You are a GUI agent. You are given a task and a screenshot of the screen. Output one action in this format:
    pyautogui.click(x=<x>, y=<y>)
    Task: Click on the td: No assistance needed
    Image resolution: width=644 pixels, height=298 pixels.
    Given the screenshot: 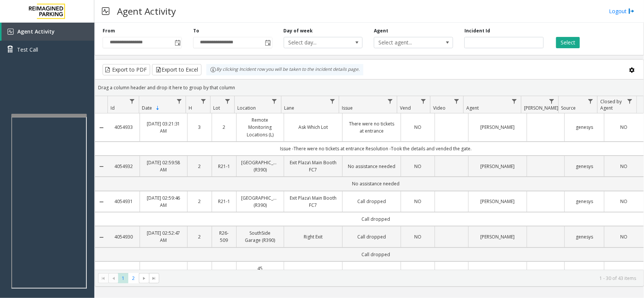 What is the action you would take?
    pyautogui.click(x=376, y=184)
    